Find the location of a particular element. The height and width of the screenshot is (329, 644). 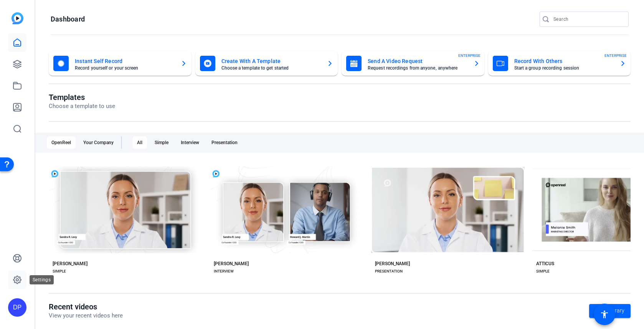

mat-icon: accessibility is located at coordinates (605, 314).